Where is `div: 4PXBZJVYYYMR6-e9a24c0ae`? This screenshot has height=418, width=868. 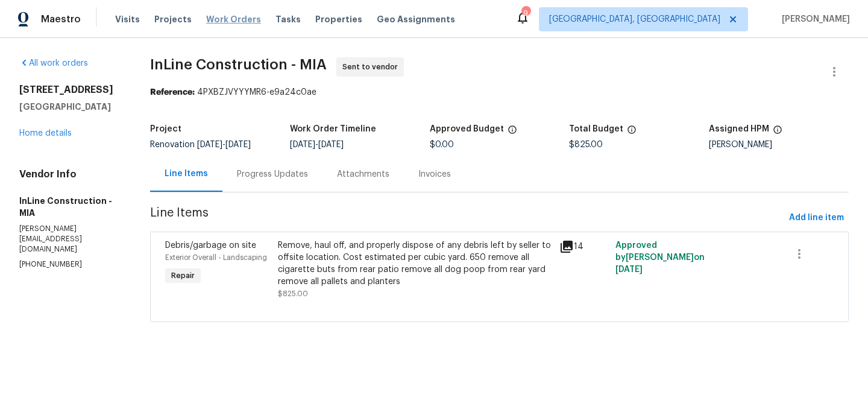
div: 4PXBZJVYYYMR6-e9a24c0ae is located at coordinates (499, 92).